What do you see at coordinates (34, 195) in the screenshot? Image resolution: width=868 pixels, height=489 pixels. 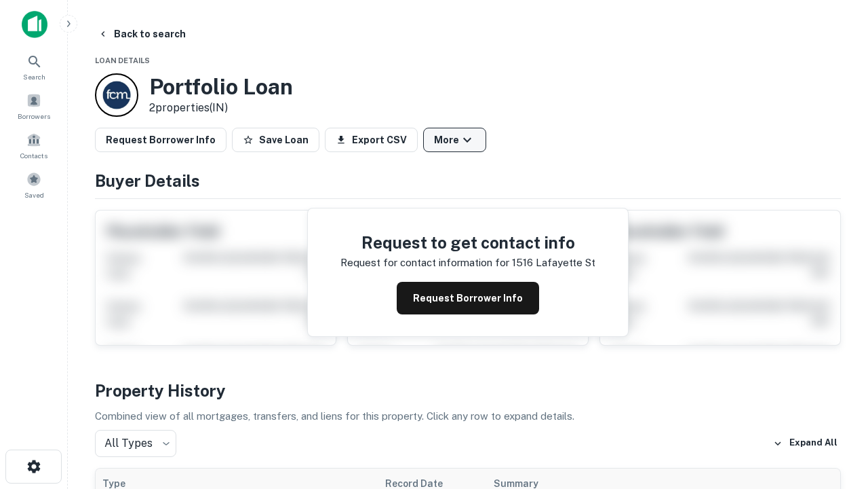 I see `span: Saved` at bounding box center [34, 195].